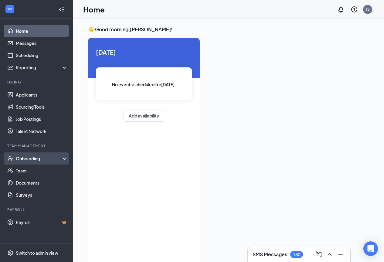 The width and height of the screenshot is (384, 262). I want to click on div: Open Intercom Messenger, so click(370, 248).